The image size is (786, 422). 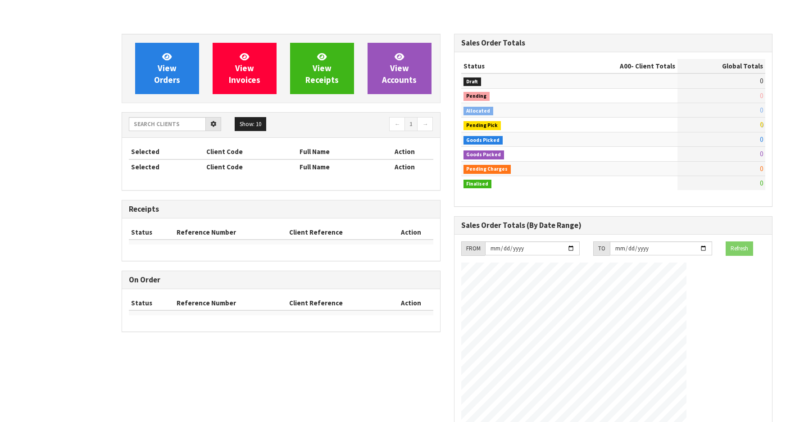 What do you see at coordinates (244, 68) in the screenshot?
I see `a: ViewInvoices` at bounding box center [244, 68].